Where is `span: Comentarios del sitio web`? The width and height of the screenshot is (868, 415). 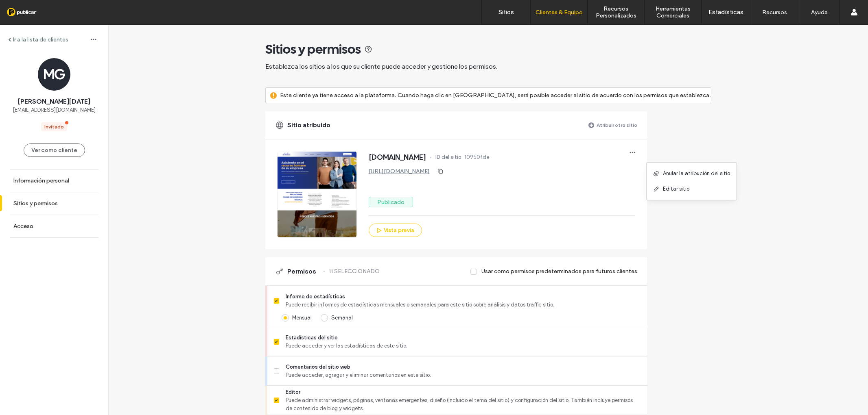
span: Comentarios del sitio web is located at coordinates (463, 367).